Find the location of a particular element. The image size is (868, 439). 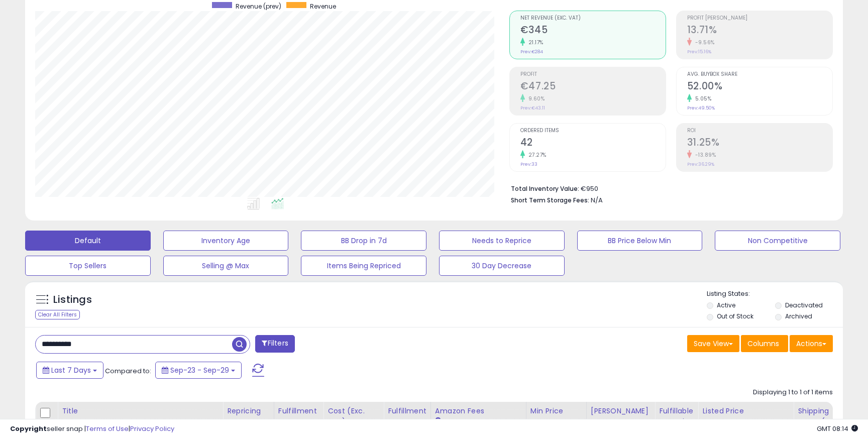

span: N/A is located at coordinates (597, 200).